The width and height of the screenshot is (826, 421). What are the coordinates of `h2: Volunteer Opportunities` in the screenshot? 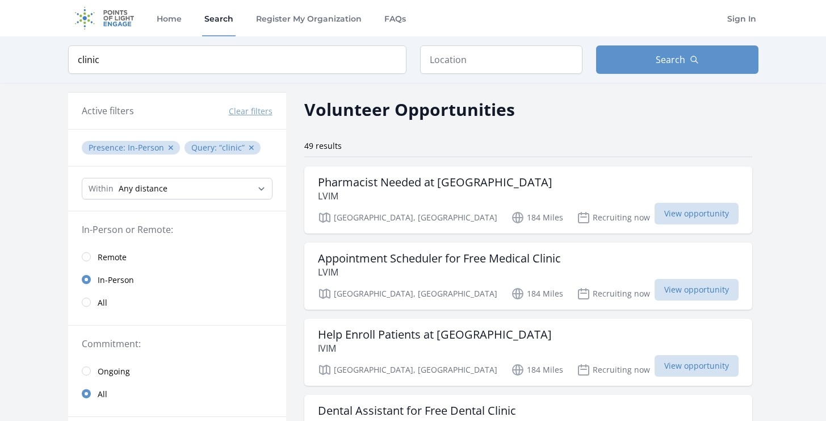 It's located at (409, 109).